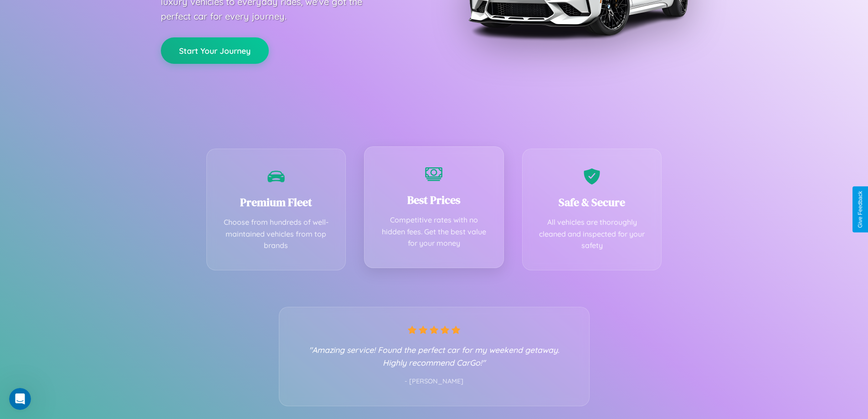  What do you see at coordinates (276, 234) in the screenshot?
I see `p: Choose from hundreds of well-maintained vehicles from top brands` at bounding box center [276, 234].